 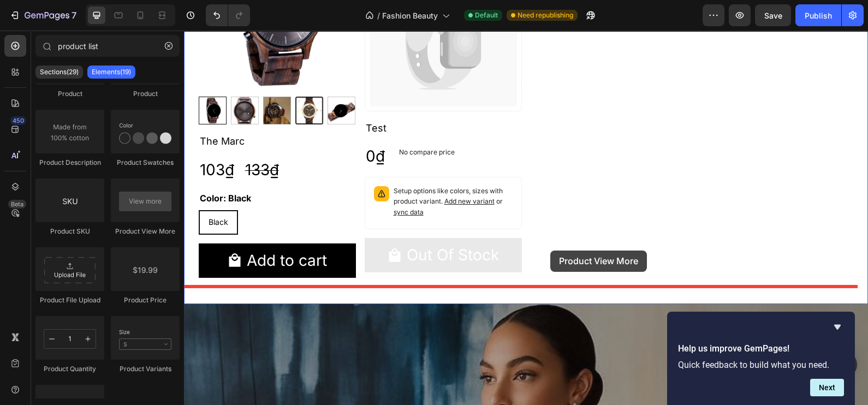 What do you see at coordinates (761, 349) in the screenshot?
I see `h2: Help us improve GemPages!` at bounding box center [761, 349].